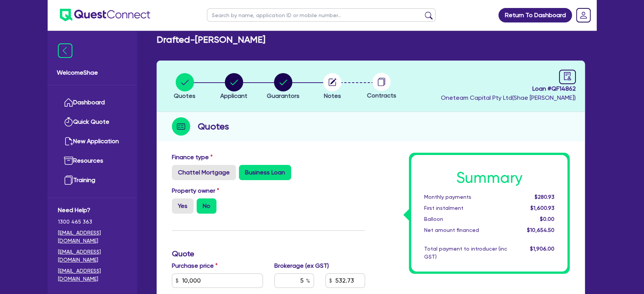  What do you see at coordinates (466, 253) in the screenshot?
I see `div: Total payment to introducer (inc GST)` at bounding box center [466, 253].